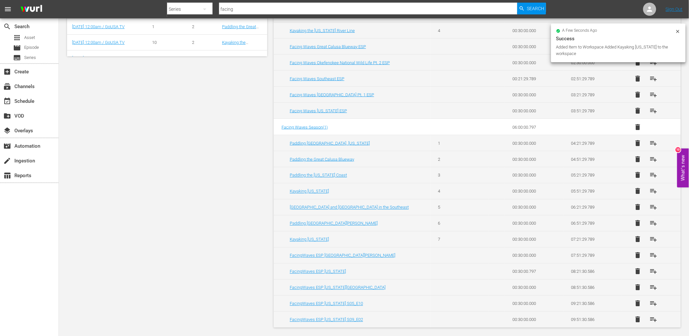 The height and width of the screenshot is (336, 689). Describe the element at coordinates (593, 191) in the screenshot. I see `td: 05:51:29.789` at that location.